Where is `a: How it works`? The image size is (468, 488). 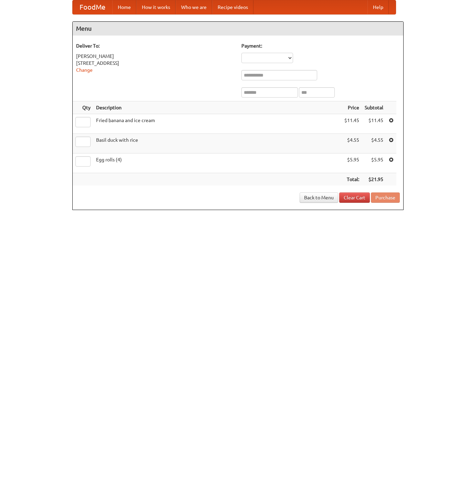 a: How it works is located at coordinates (156, 7).